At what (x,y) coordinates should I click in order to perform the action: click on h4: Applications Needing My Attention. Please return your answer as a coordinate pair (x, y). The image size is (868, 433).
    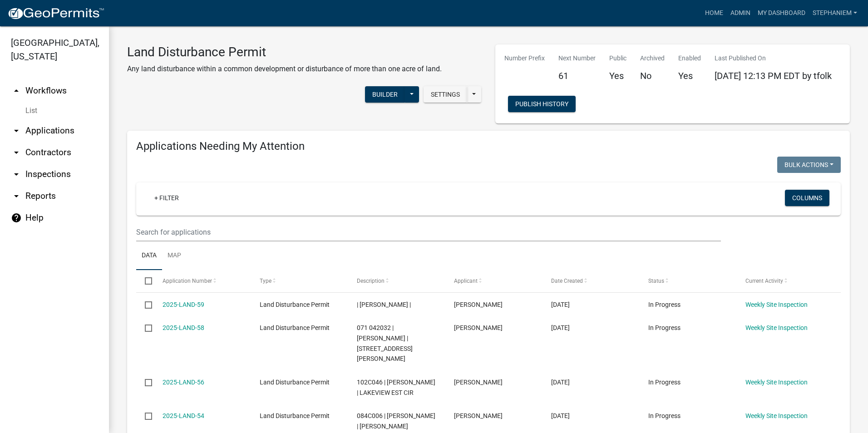
    Looking at the image, I should click on (489, 147).